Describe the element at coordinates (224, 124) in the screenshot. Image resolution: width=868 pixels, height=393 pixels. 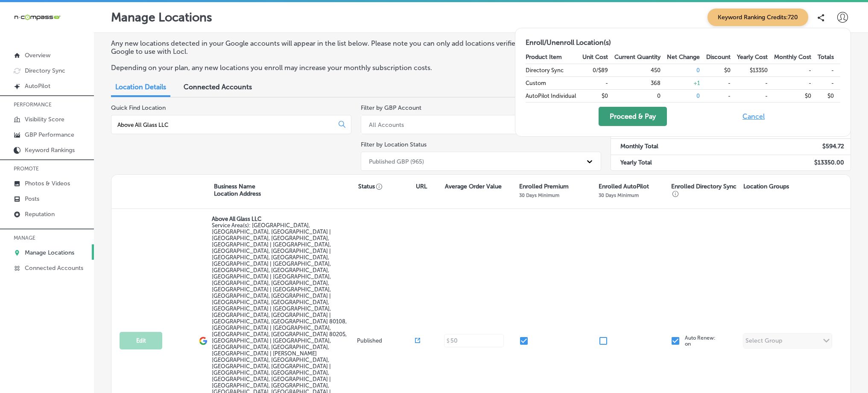
I see `input: All Locations` at that location.